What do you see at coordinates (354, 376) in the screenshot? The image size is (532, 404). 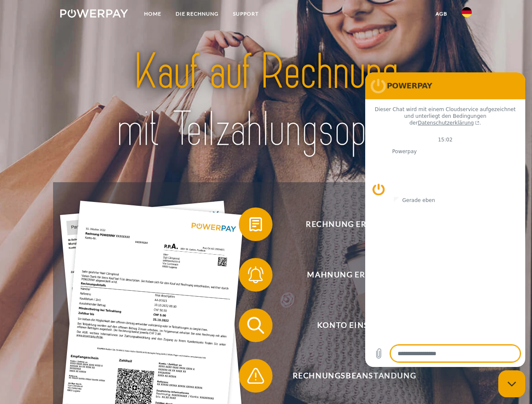 I see `span: Rechnungsbeanstandung` at bounding box center [354, 376].